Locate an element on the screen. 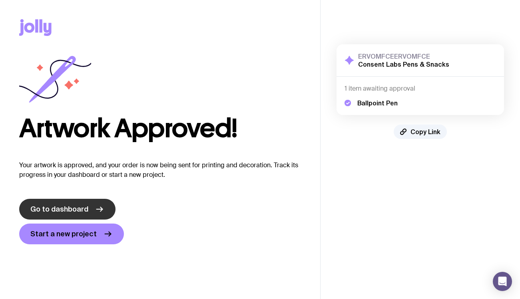 The height and width of the screenshot is (299, 520). a: Go to dashboard is located at coordinates (67, 209).